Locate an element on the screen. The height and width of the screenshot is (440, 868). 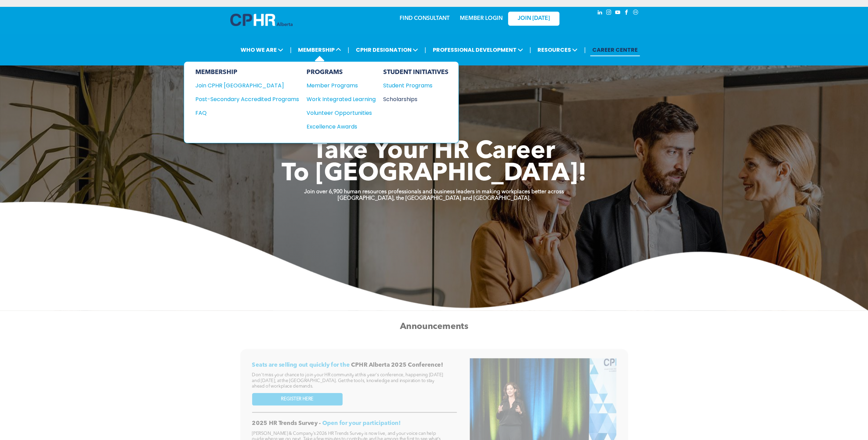
strong: Join over 6,900 human resources professionals and business leaders in making workplaces better ac... is located at coordinates (434, 192).